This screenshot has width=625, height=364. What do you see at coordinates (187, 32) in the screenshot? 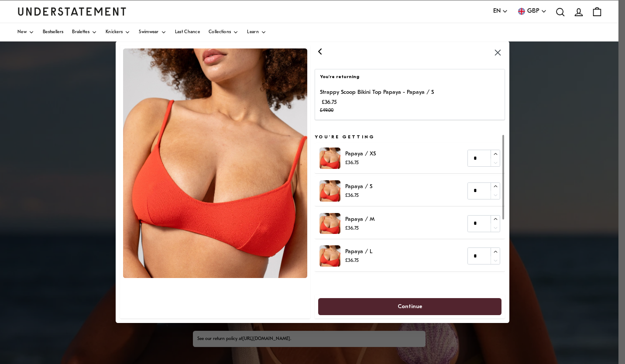
I see `a: Last Chance` at bounding box center [187, 32].